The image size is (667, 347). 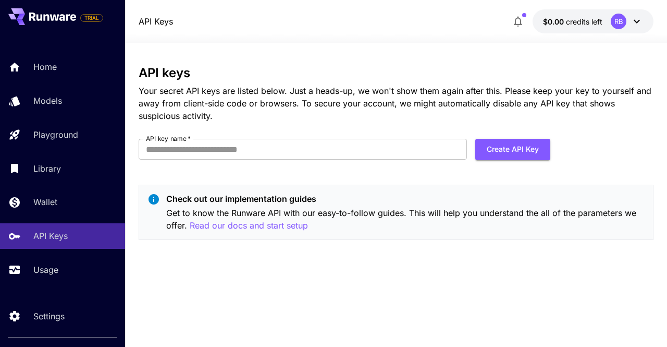 What do you see at coordinates (406, 219) in the screenshot?
I see `p: Get to know the Runware API with our easy-to-follow guides. This will help you understand the all...` at bounding box center [406, 219].